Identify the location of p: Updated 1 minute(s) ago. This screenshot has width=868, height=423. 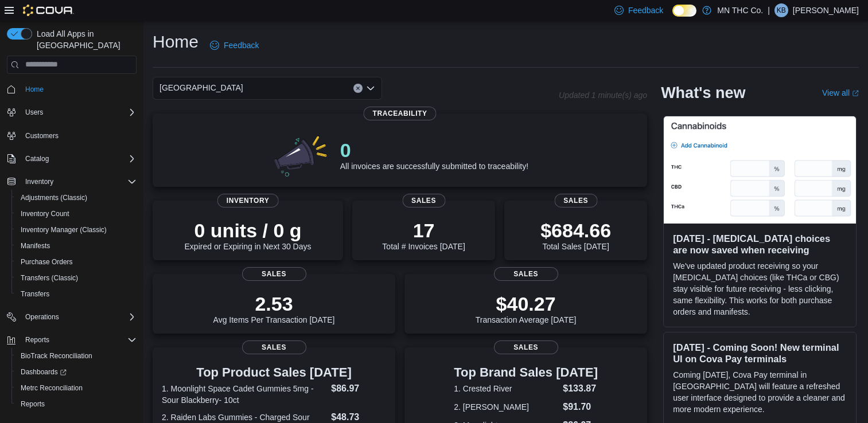
(603, 95).